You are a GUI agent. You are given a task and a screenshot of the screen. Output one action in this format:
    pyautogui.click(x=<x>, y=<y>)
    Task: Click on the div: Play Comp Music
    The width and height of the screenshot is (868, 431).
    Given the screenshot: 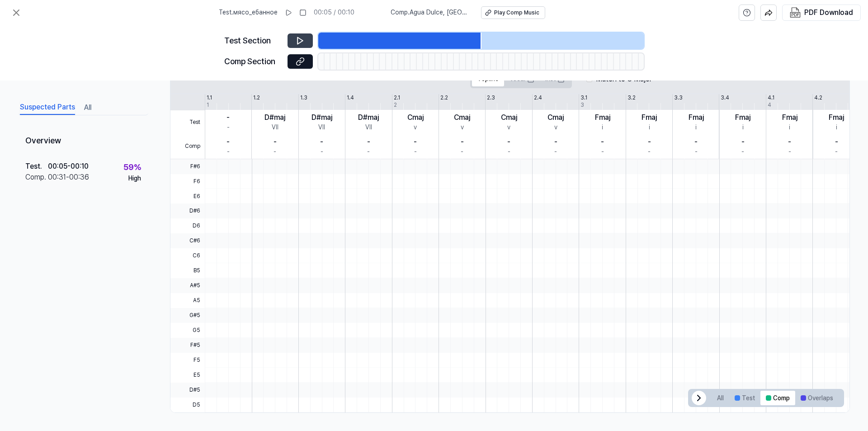 What is the action you would take?
    pyautogui.click(x=517, y=13)
    